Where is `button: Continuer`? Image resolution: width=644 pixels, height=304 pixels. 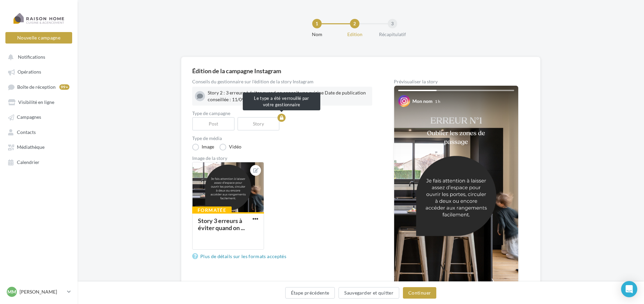
button: Continuer is located at coordinates (419, 293).